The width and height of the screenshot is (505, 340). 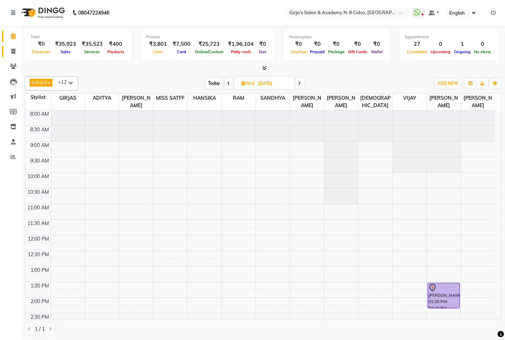 What do you see at coordinates (78, 37) in the screenshot?
I see `div: Total` at bounding box center [78, 37].